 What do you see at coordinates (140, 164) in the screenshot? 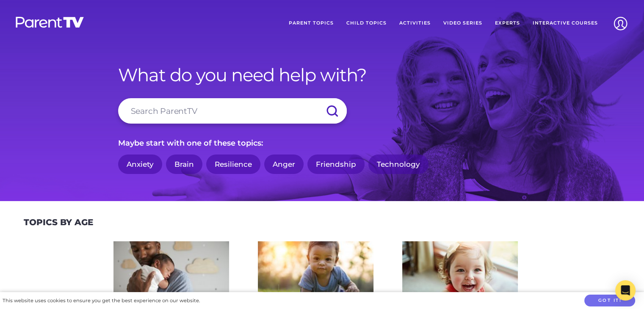
I see `a: Anxiety` at bounding box center [140, 164].